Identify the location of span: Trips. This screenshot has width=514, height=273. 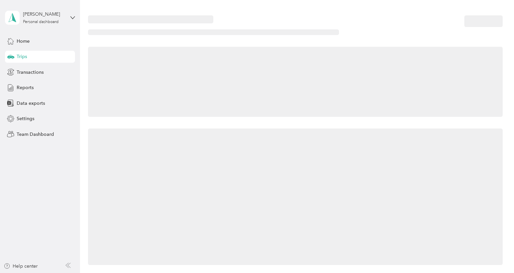
(22, 56).